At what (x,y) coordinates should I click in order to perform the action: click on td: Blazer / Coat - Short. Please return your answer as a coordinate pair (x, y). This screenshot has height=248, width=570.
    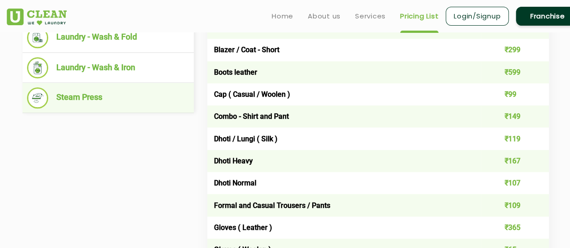
    Looking at the image, I should click on (344, 50).